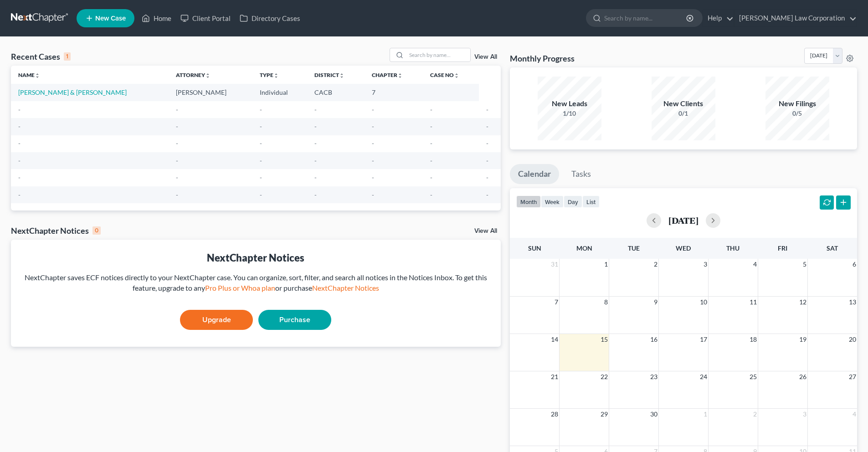 This screenshot has height=452, width=868. What do you see at coordinates (534, 174) in the screenshot?
I see `a: Calendar` at bounding box center [534, 174].